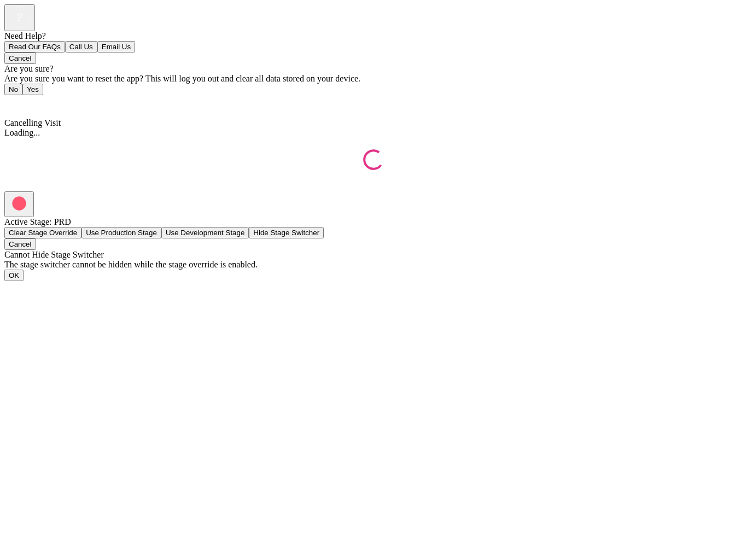 This screenshot has height=560, width=747. I want to click on button: Hide Stage Switcher, so click(286, 232).